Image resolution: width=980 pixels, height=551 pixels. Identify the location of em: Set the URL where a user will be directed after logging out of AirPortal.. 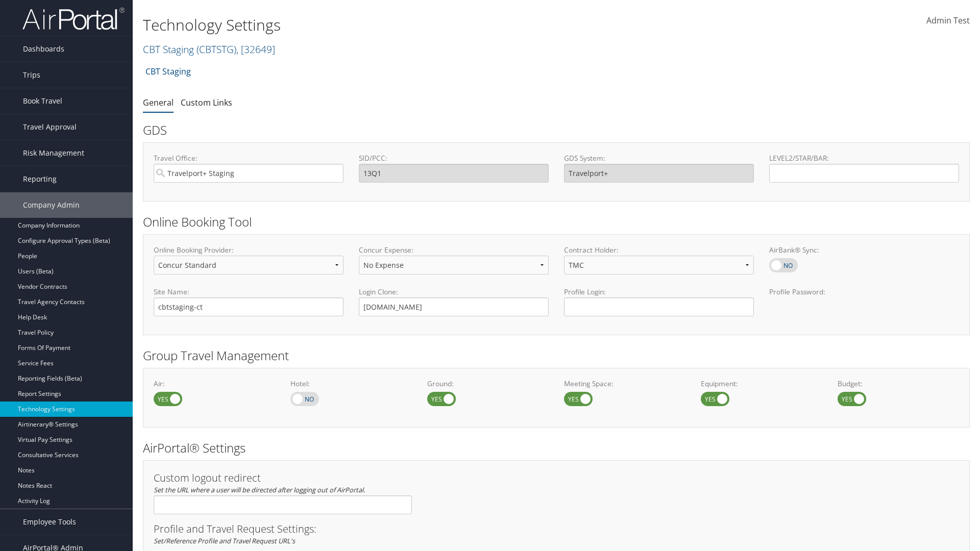
(259, 490).